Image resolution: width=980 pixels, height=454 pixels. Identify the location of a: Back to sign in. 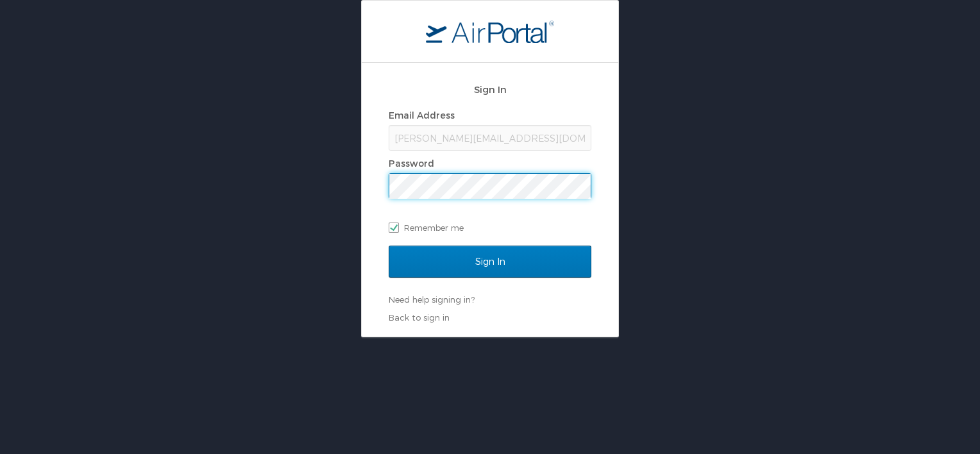
(419, 317).